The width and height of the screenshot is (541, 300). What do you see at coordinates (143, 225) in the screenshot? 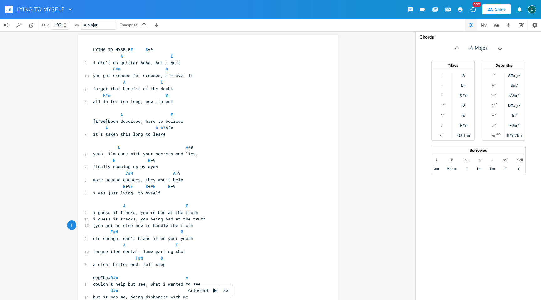
I see `span: [you got no clue how to handle the truth` at bounding box center [143, 225].